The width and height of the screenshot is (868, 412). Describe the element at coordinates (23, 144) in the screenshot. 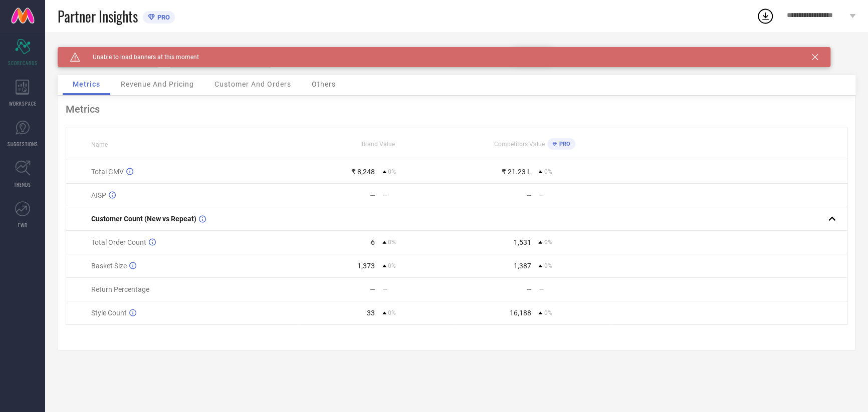

I see `span: SUGGESTIONS` at that location.